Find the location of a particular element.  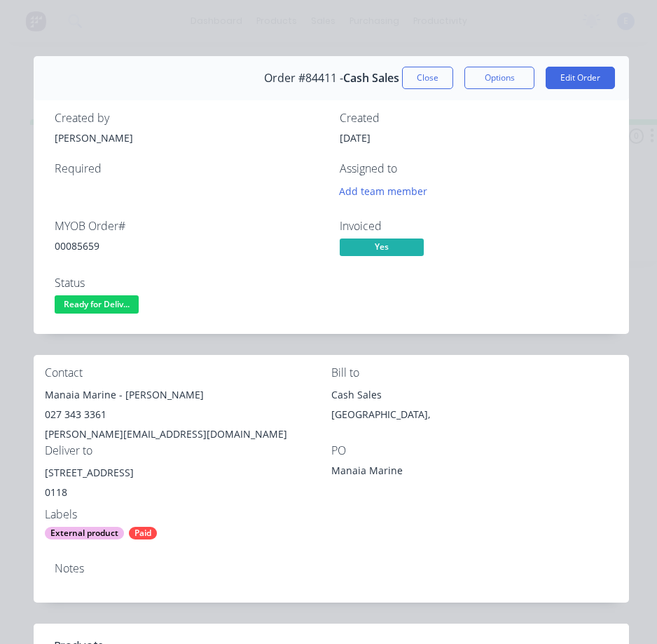

span: Order #84411 - is located at coordinates (303, 78).